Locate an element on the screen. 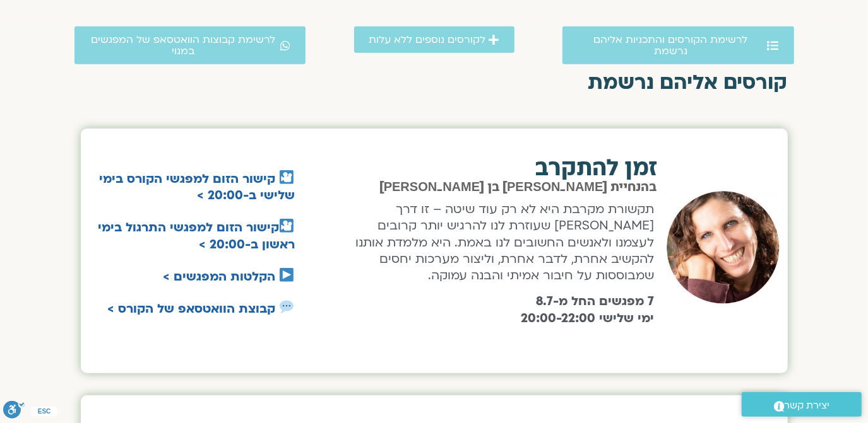 This screenshot has height=423, width=868. span: לרשימת הקורסים והתכניות אליהם נרשמת is located at coordinates (671, 46).